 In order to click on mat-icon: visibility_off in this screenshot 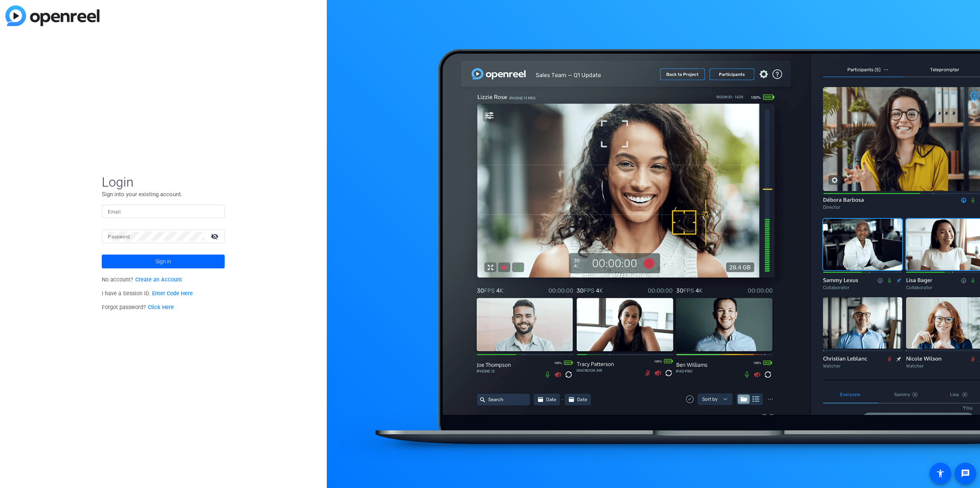, I will do `click(215, 236)`.